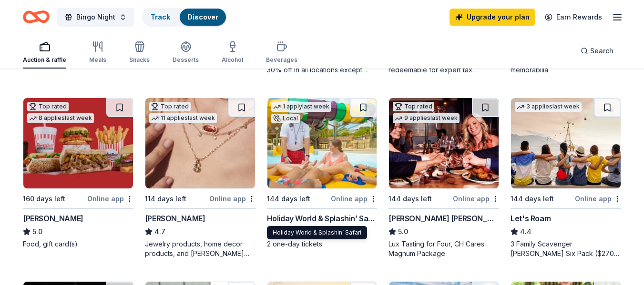  Describe the element at coordinates (526, 232) in the screenshot. I see `span: 4.4` at that location.